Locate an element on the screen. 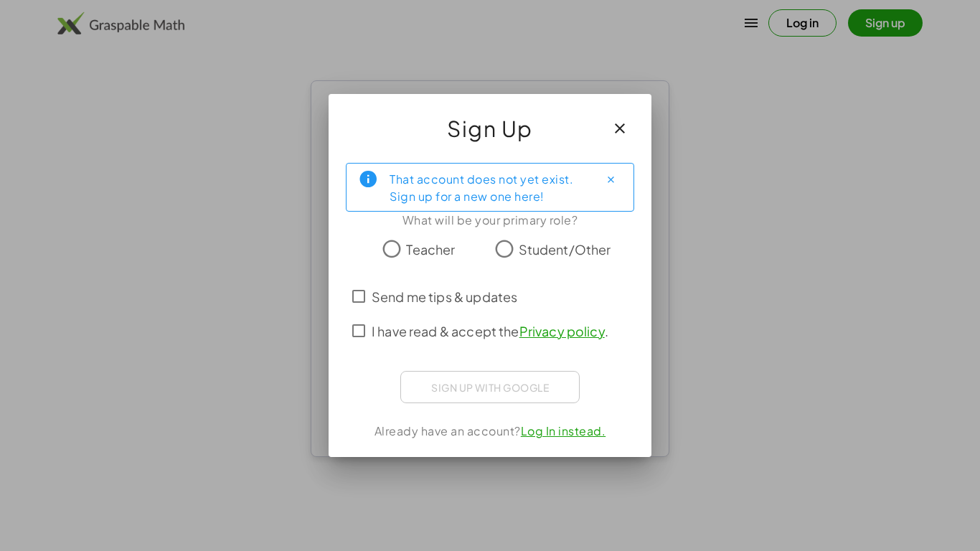 Image resolution: width=980 pixels, height=551 pixels. span: I have read & accept the . is located at coordinates (490, 331).